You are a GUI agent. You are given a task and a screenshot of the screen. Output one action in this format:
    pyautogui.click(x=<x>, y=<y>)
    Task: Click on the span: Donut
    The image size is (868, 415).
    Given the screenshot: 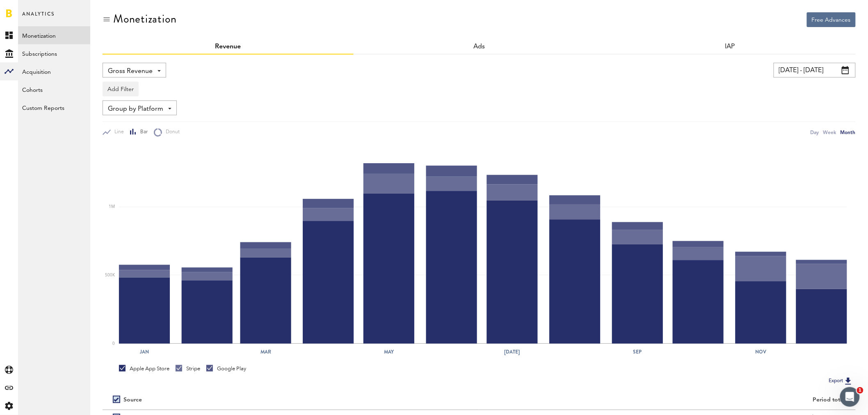 What is the action you would take?
    pyautogui.click(x=171, y=132)
    